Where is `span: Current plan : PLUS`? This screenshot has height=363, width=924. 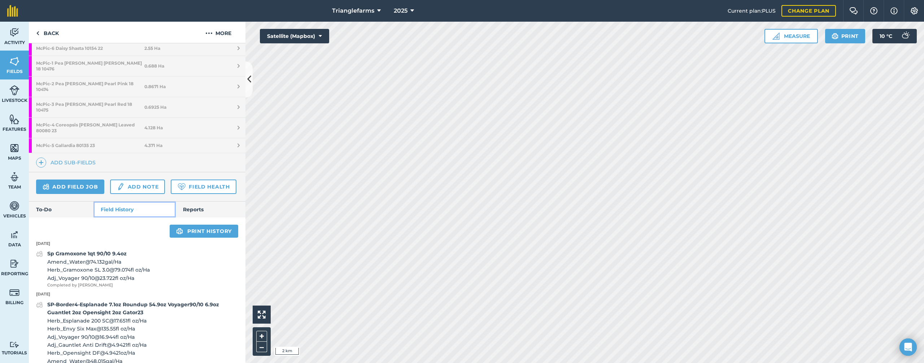
span: Current plan : PLUS is located at coordinates (752, 11).